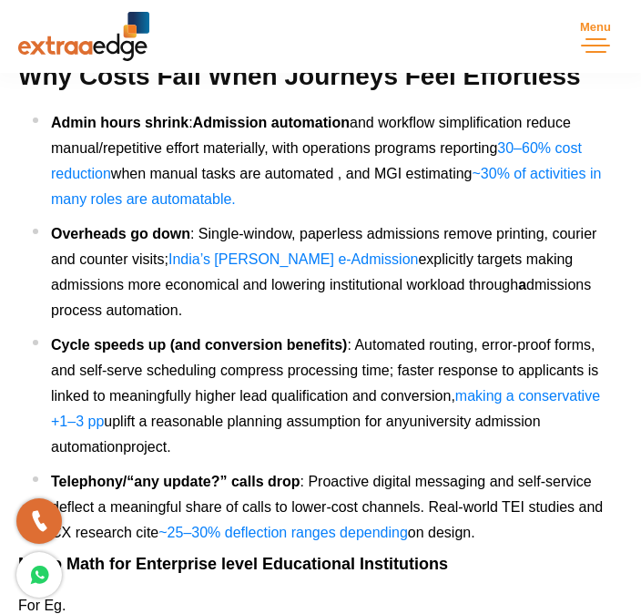 The image size is (641, 614). Describe the element at coordinates (256, 421) in the screenshot. I see `span: uplift a reasonable planning assumption for any` at that location.